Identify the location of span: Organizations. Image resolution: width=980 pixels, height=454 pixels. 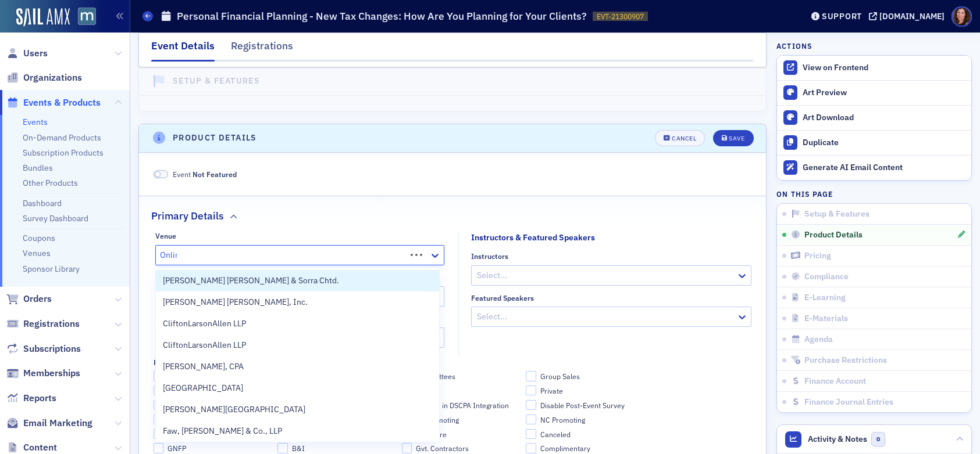
(52, 78).